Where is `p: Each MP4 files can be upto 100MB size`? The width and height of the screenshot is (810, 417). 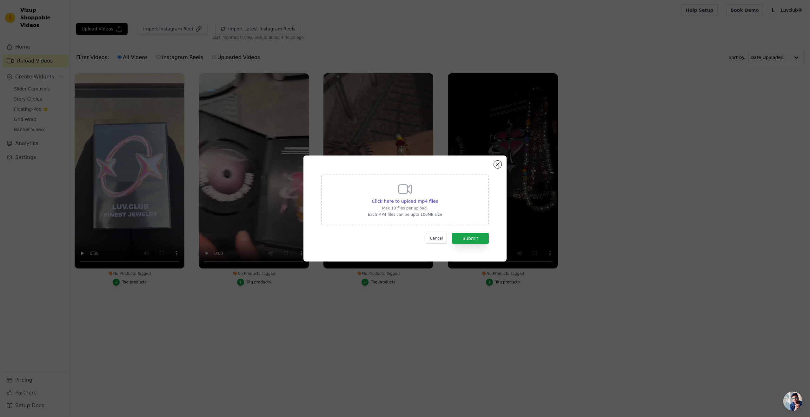 p: Each MP4 files can be upto 100MB size is located at coordinates (405, 214).